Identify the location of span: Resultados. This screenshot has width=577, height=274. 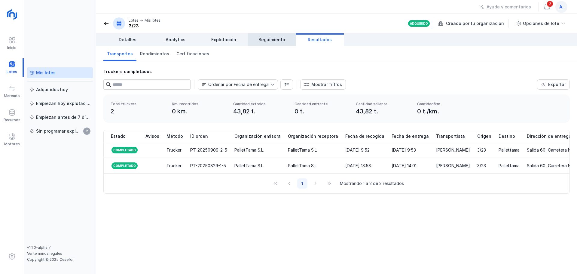
(320, 40).